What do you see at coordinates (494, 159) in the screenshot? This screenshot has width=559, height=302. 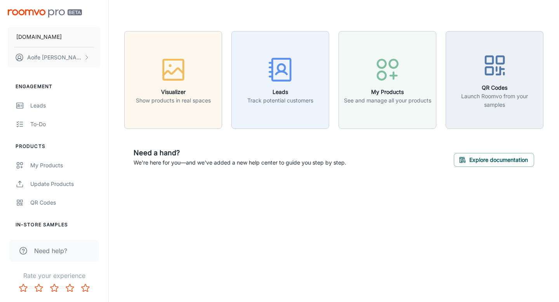 I see `a: Explore documentation` at bounding box center [494, 159].